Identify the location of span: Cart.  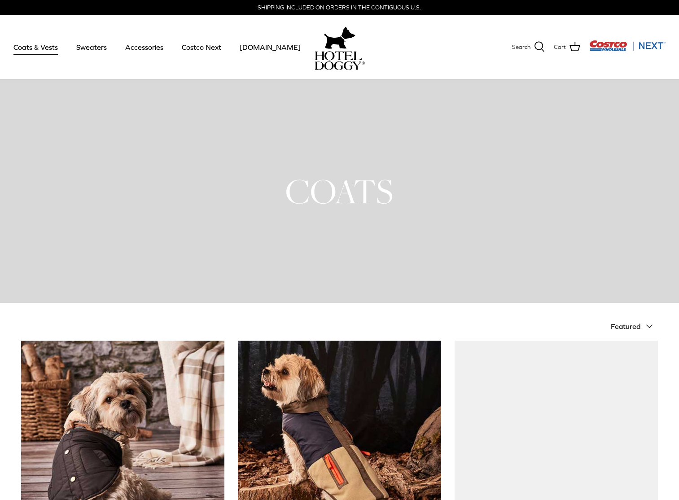
(560, 47).